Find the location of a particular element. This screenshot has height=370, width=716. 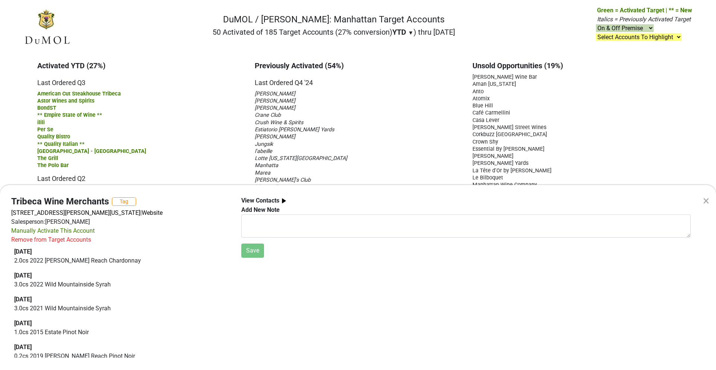

p: 1.0 cs 2015 Estate Pinot Noir is located at coordinates (120, 332).